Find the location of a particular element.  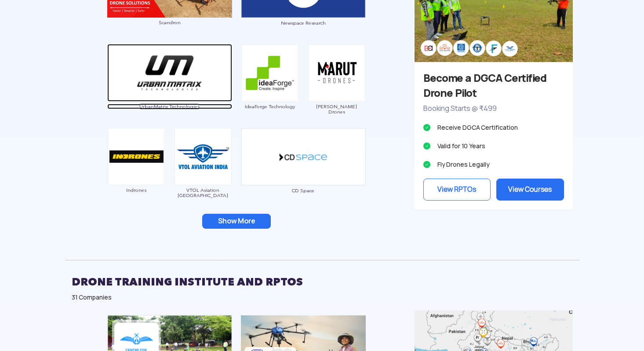

span: UrbanMatrix Technologies is located at coordinates (170, 107).